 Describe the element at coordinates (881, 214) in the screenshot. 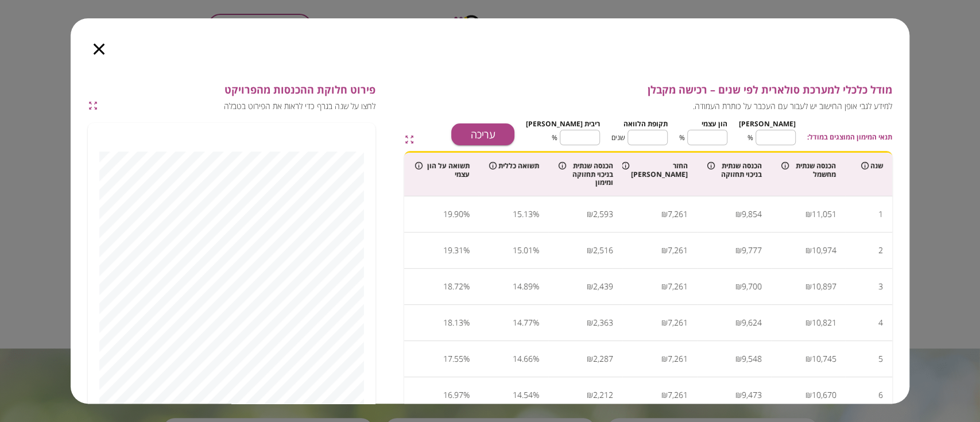

I see `div: 1` at that location.